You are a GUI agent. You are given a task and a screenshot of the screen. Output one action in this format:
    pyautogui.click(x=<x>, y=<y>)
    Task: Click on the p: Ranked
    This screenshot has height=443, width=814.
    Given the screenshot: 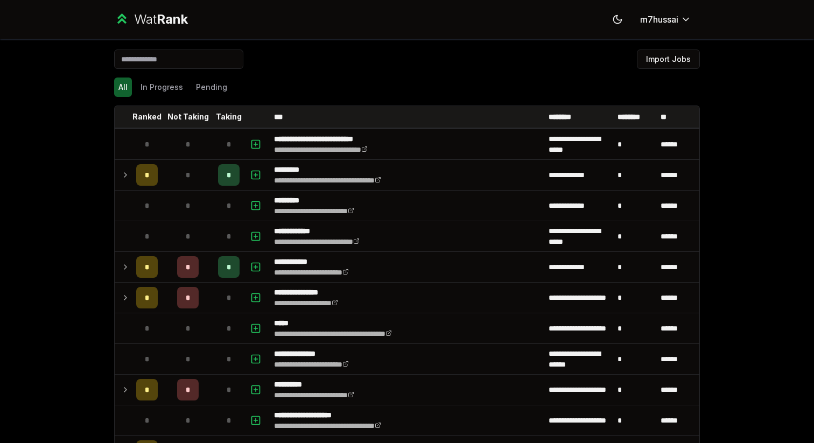 What is the action you would take?
    pyautogui.click(x=147, y=117)
    